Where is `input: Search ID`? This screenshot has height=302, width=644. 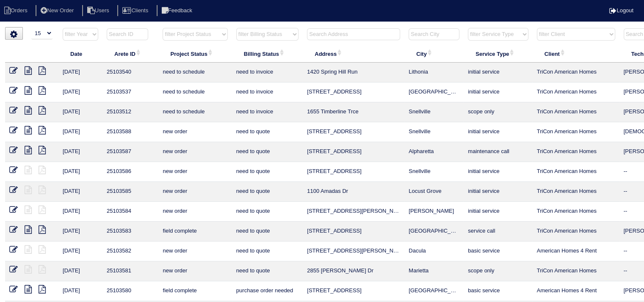 input: Search ID is located at coordinates (128, 34).